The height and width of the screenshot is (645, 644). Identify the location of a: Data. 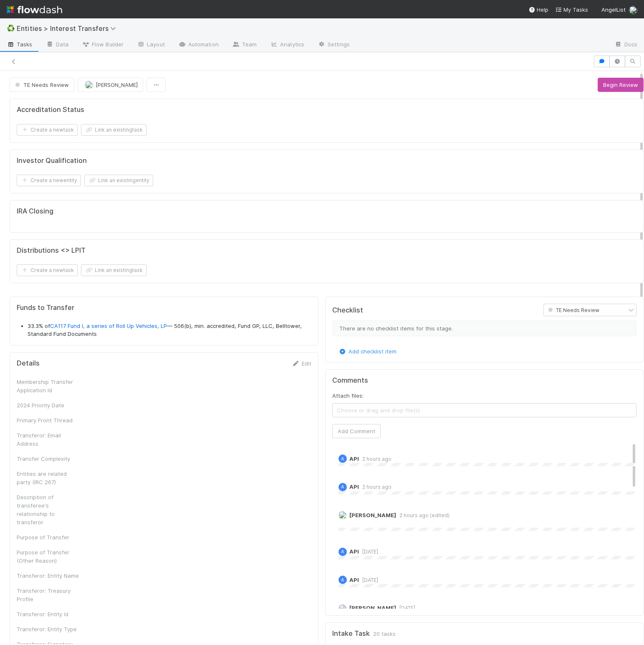
(57, 45).